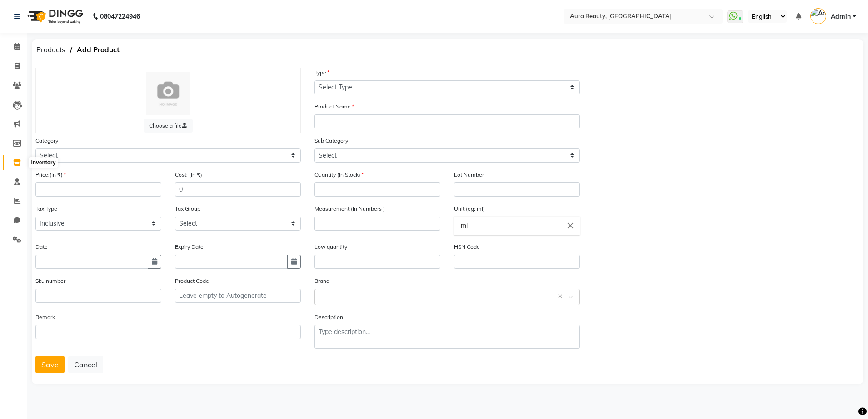 The width and height of the screenshot is (868, 419). I want to click on label: Unit:(eg: ml), so click(470, 209).